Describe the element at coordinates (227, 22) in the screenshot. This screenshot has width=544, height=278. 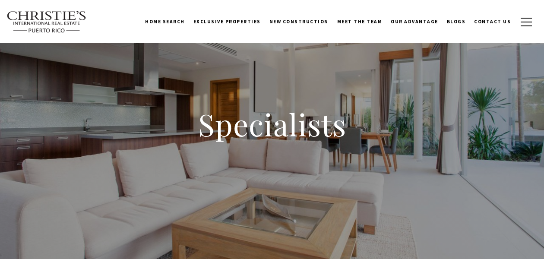
I see `a: Exclusive Properties` at that location.